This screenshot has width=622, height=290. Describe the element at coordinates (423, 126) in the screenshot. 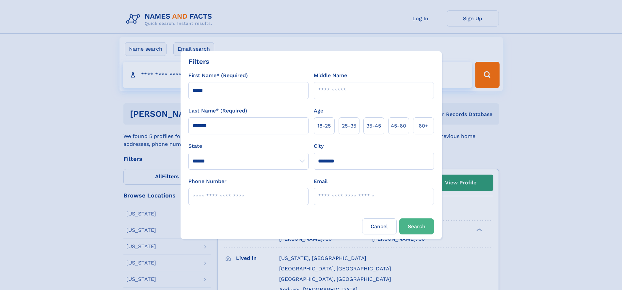

I see `span: 60+` at that location.